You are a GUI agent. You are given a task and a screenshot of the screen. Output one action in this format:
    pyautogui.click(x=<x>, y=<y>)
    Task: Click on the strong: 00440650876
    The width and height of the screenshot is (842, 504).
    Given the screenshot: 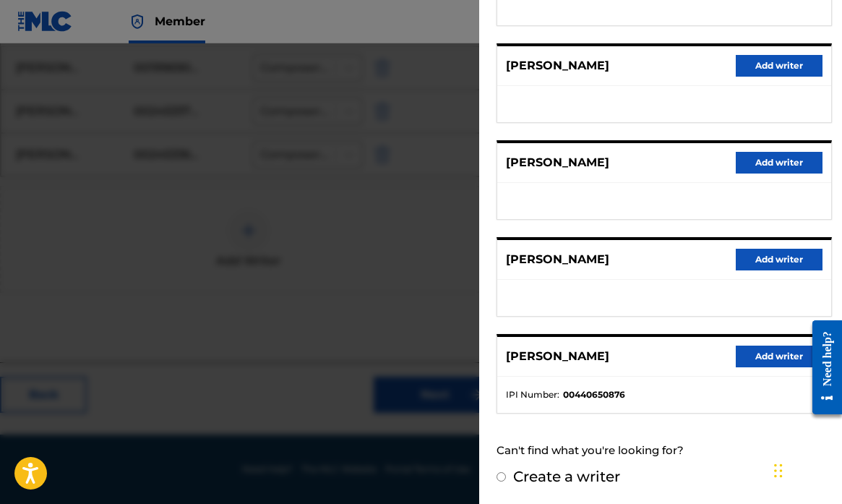 What is the action you would take?
    pyautogui.click(x=594, y=395)
    